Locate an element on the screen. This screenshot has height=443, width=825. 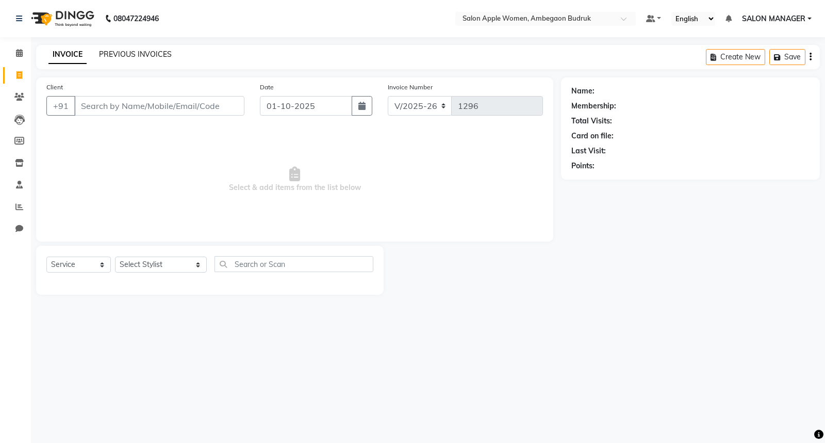
a: PREVIOUS INVOICES is located at coordinates (135, 54).